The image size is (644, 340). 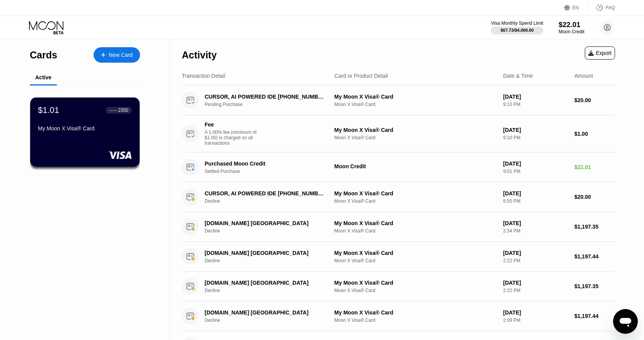 What do you see at coordinates (232, 125) in the screenshot?
I see `div: Fee` at bounding box center [232, 125].